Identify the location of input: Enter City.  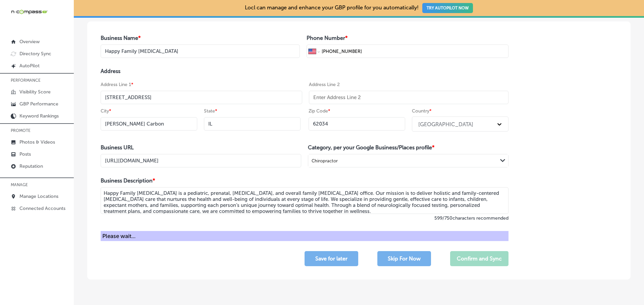
(149, 124).